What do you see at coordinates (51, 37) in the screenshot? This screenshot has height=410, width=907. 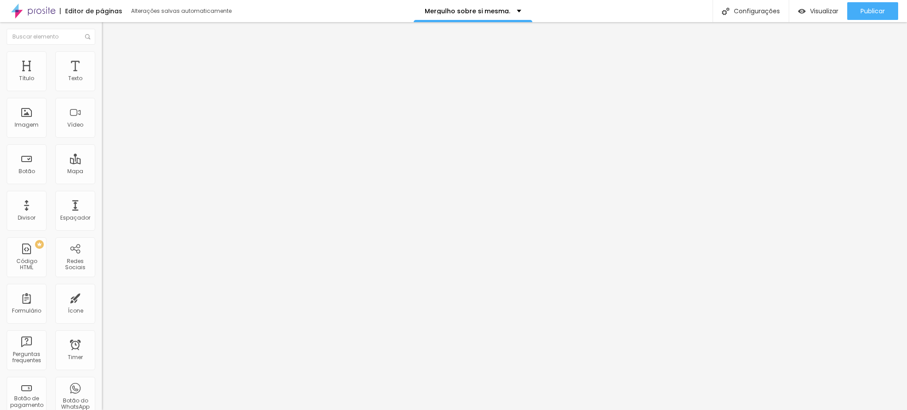 I see `input: Buscar elemento` at bounding box center [51, 37].